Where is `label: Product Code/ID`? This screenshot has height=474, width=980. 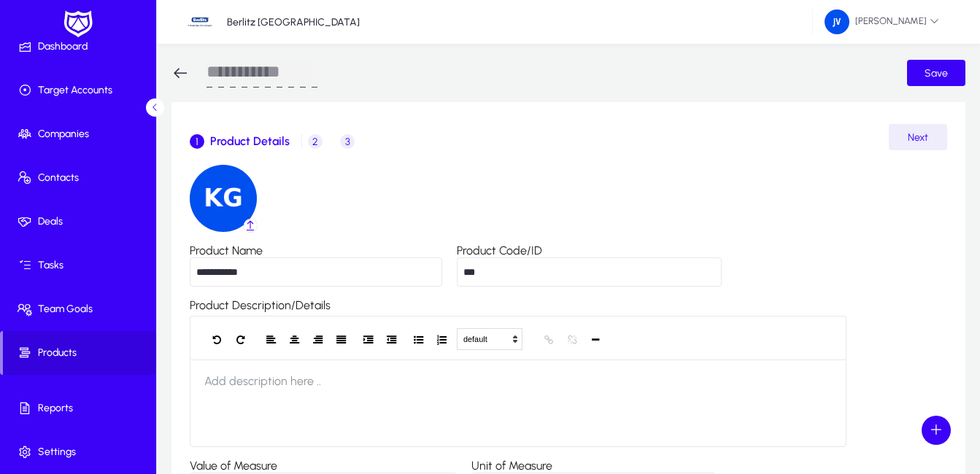
label: Product Code/ID is located at coordinates (499, 250).